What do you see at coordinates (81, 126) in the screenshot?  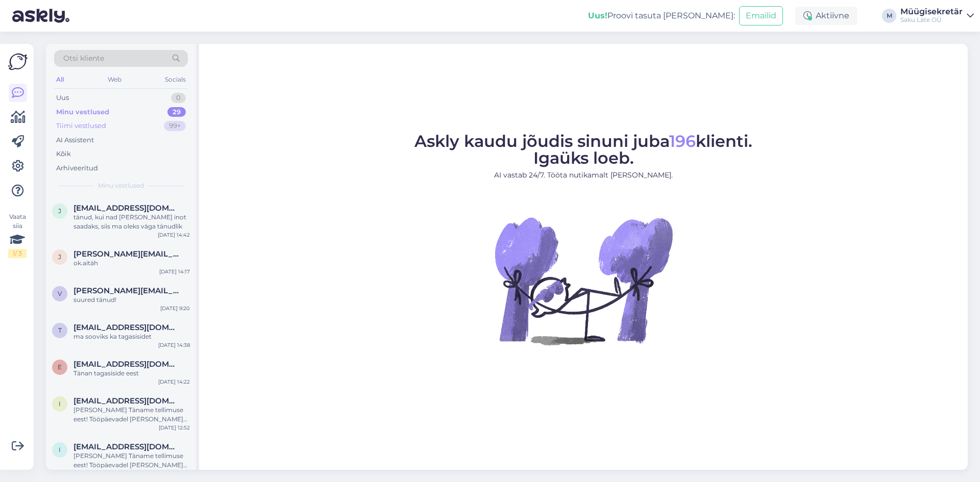 I see `div: Tiimi vestlused` at bounding box center [81, 126].